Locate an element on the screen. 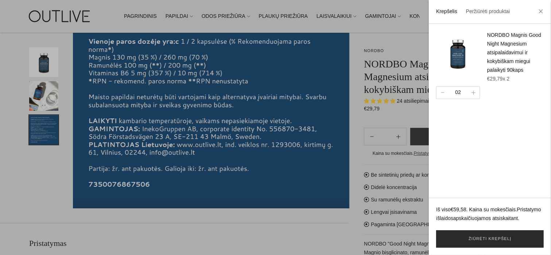 The image size is (551, 255). a: NORDBO Magnis Good Night Magnesium atsipalaidavimui ir kokybiškam miegui palaikyti 90kaps is located at coordinates (514, 52).